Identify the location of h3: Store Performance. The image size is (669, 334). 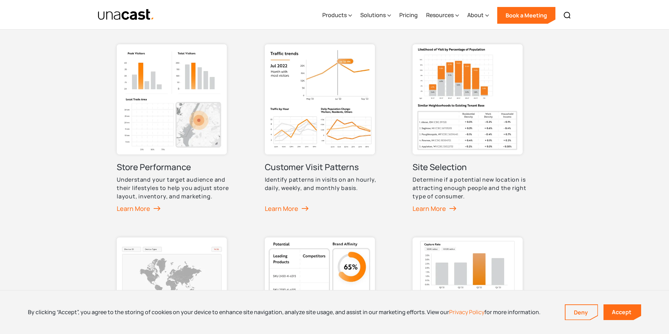
(154, 167).